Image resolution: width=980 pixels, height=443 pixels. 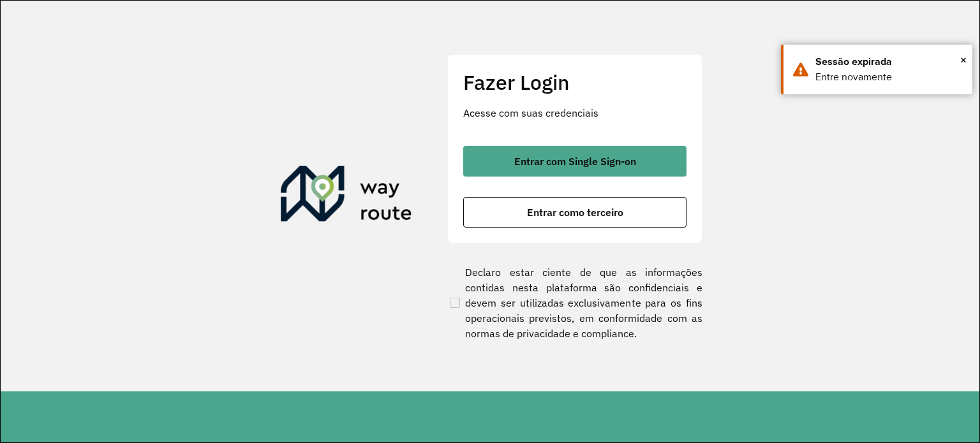 What do you see at coordinates (888, 62) in the screenshot?
I see `div: Sessão expirada` at bounding box center [888, 62].